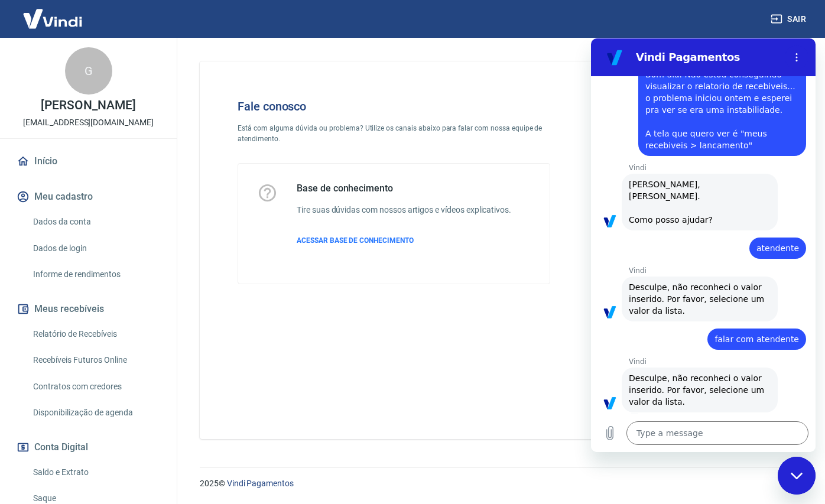  I want to click on p: 12:24 PM, so click(68, 380).